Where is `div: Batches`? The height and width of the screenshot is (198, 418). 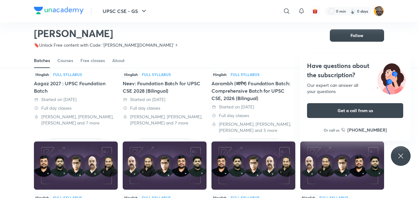
div: Batches is located at coordinates (42, 60).